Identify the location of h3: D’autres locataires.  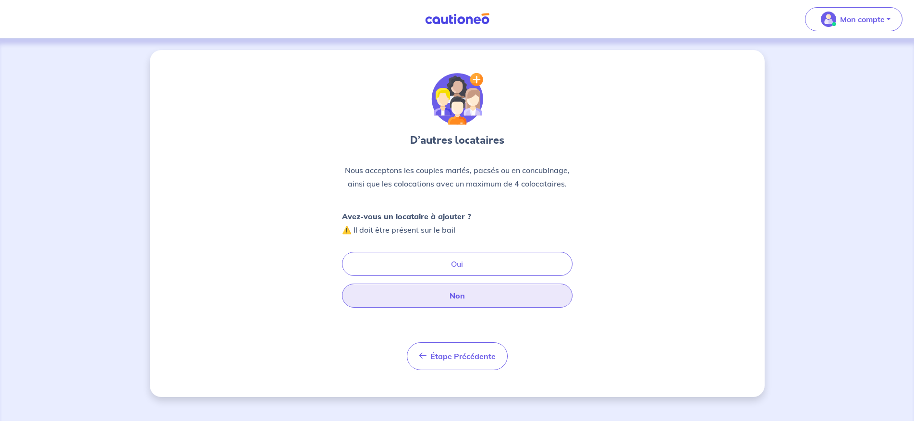
(457, 140).